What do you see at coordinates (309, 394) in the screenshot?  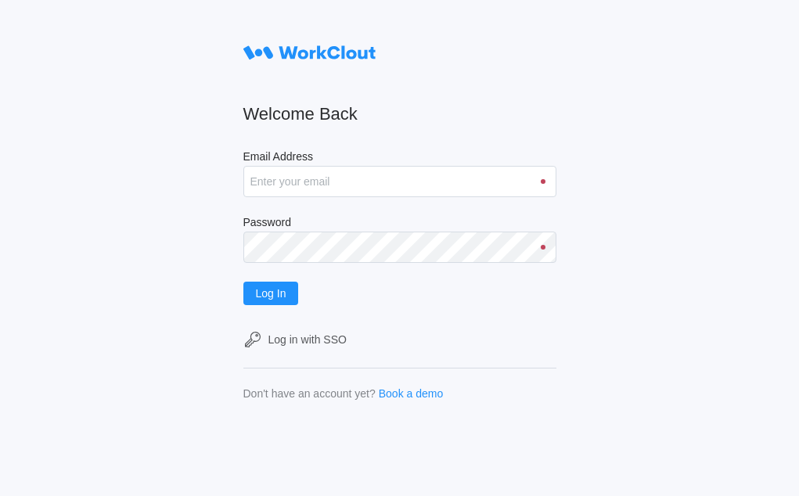 I see `div: Don't have an account yet?` at bounding box center [309, 394].